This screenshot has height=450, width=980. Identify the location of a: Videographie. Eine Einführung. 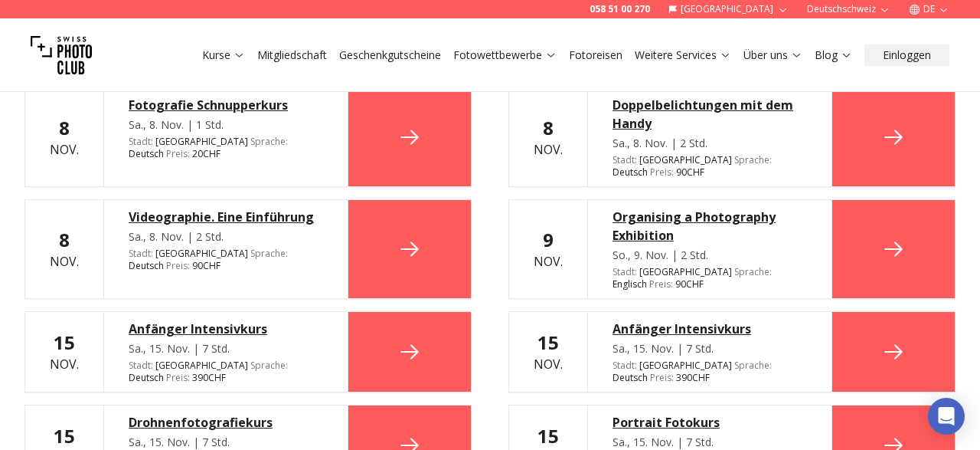
(226, 217).